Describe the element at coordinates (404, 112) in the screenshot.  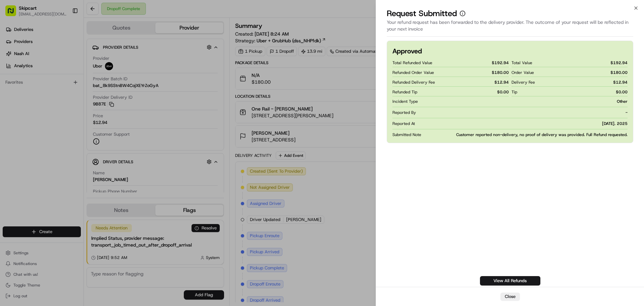
I see `span: Reported By` at that location.